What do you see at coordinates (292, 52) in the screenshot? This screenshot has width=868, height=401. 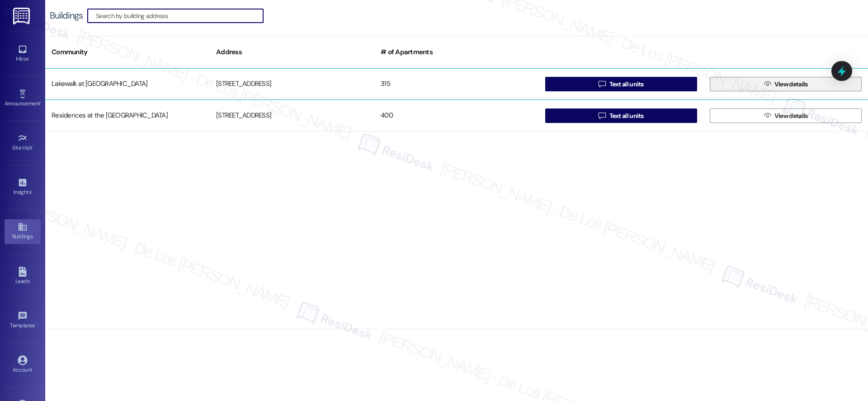 I see `div: Address` at bounding box center [292, 52].